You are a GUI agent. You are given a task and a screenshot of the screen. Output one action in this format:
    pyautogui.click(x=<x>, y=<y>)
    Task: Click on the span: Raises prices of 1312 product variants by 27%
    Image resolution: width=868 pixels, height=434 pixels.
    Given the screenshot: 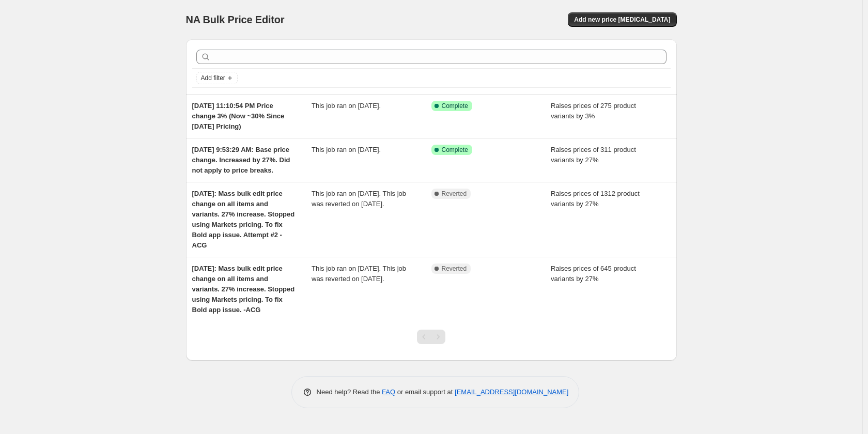 What is the action you would take?
    pyautogui.click(x=595, y=198)
    